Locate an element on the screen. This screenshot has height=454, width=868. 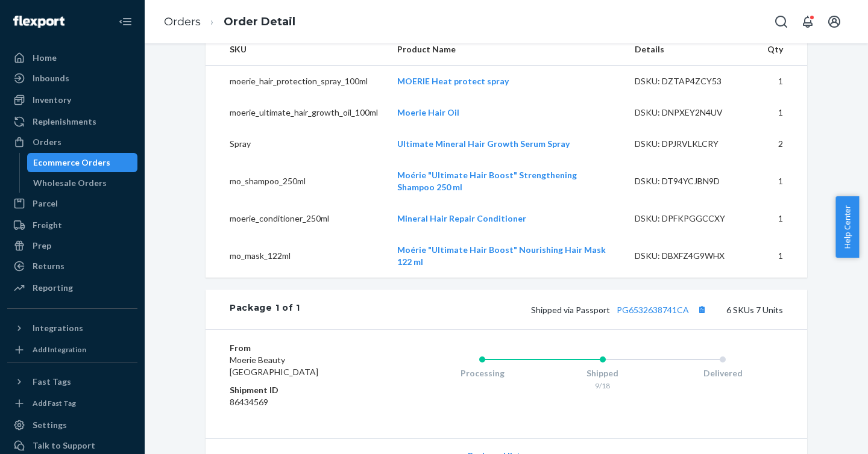
a: Prep is located at coordinates (72, 246).